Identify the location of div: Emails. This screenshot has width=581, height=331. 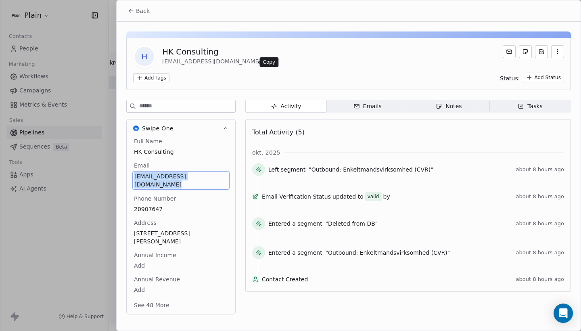
(368, 106).